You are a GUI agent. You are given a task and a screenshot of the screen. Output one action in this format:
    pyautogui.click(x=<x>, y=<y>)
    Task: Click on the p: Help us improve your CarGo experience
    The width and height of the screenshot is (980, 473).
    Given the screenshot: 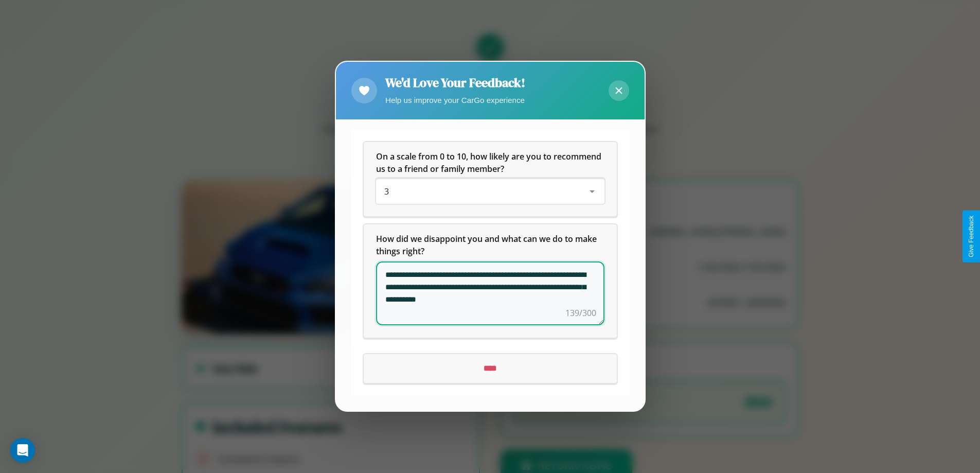 What is the action you would take?
    pyautogui.click(x=455, y=100)
    